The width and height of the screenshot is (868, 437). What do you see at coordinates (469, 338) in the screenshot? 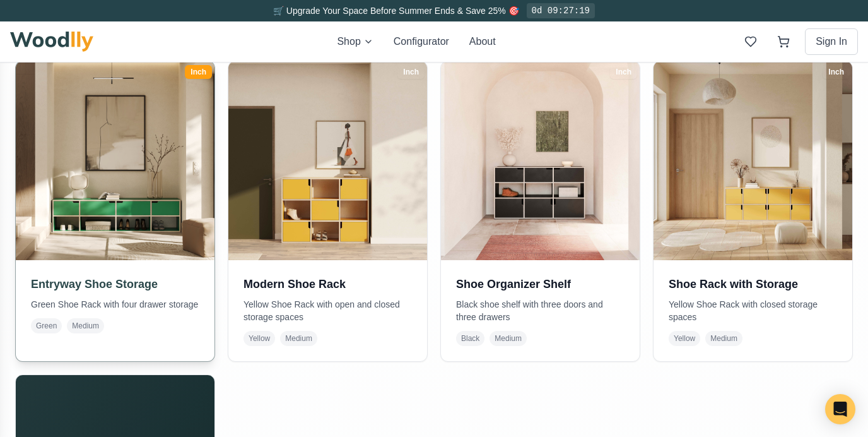
I see `span: Black` at bounding box center [469, 338].